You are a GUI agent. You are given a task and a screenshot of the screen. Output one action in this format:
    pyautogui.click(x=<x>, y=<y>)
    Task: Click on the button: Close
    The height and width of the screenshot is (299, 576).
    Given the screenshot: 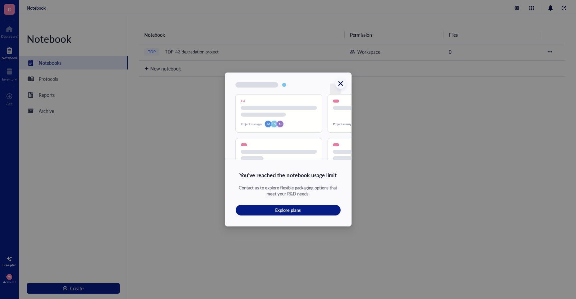 What is the action you would take?
    pyautogui.click(x=336, y=89)
    